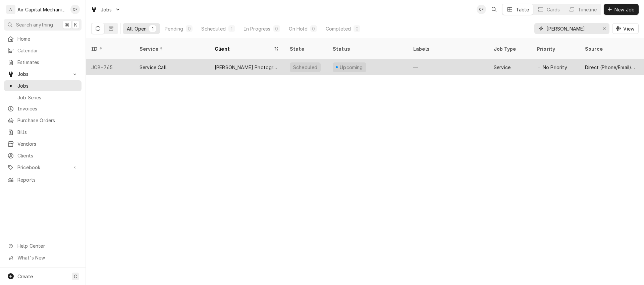 The width and height of the screenshot is (644, 285). I want to click on span: Purchase Orders, so click(48, 120).